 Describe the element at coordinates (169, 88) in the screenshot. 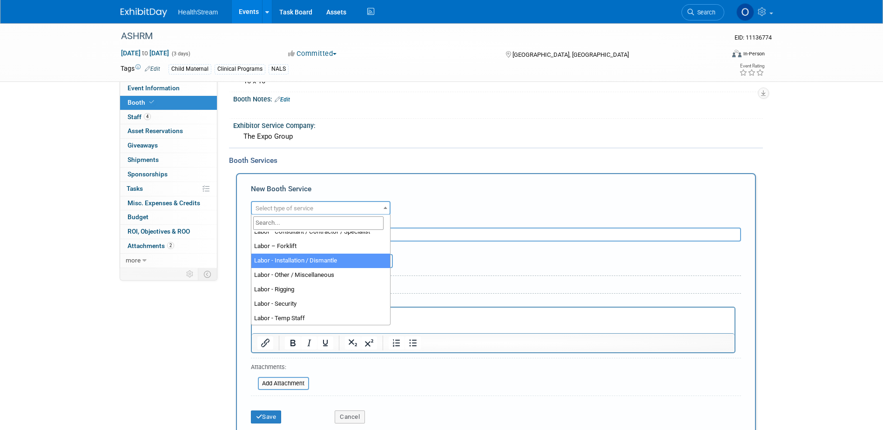

I see `a: Event Information` at that location.